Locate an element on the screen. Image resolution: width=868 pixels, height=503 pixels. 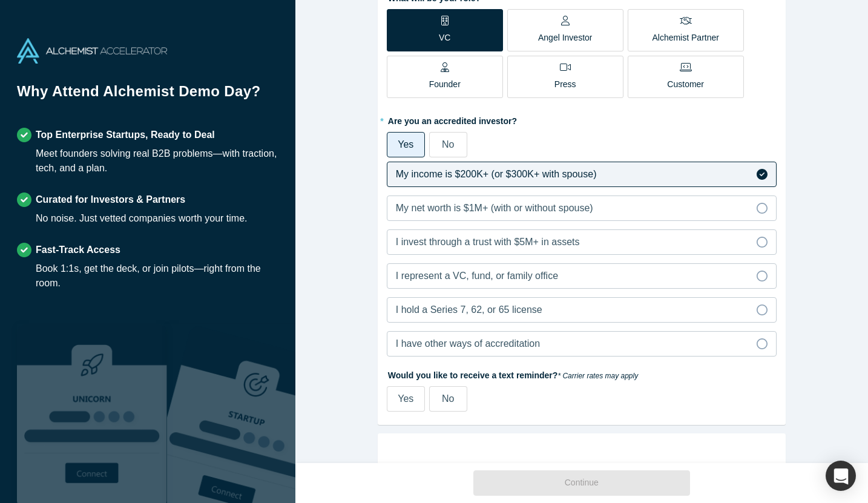
span: My income is $200K+ (or $300K+ with spouse) is located at coordinates (496, 174).